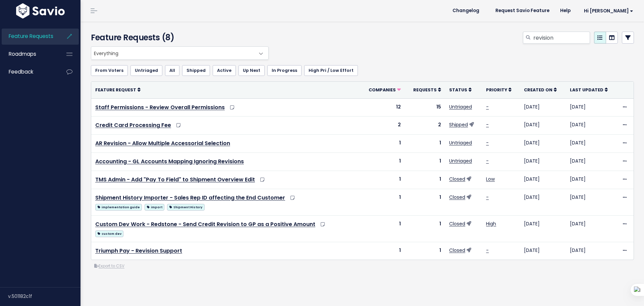 The image size is (644, 306). I want to click on a: From Voters, so click(110, 71).